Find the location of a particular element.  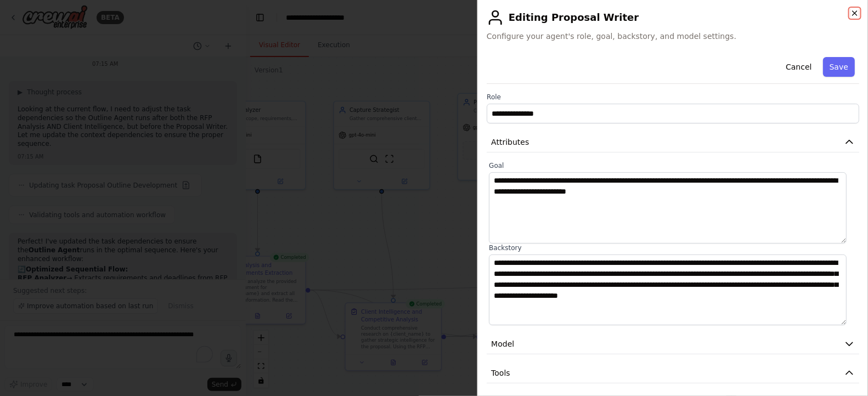

span: Configure your agent's role, goal, backstory, and model settings. is located at coordinates (672, 36).